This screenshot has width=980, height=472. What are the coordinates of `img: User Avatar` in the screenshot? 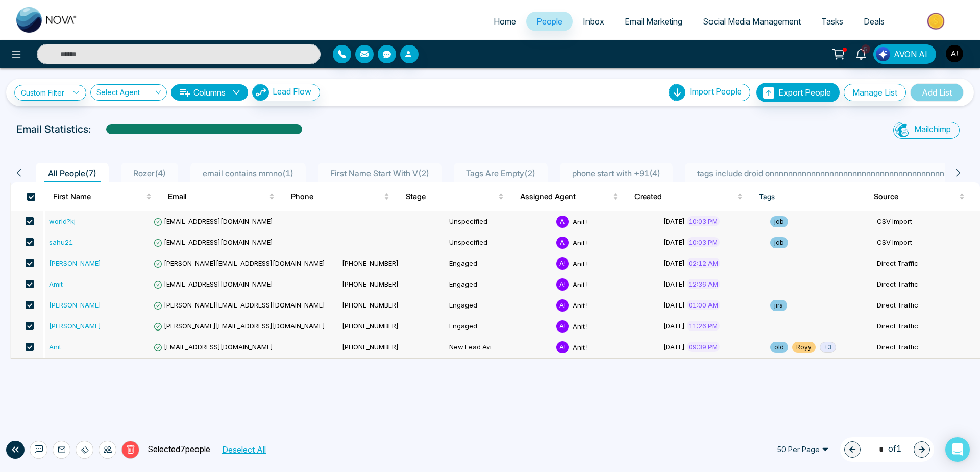 It's located at (955, 54).